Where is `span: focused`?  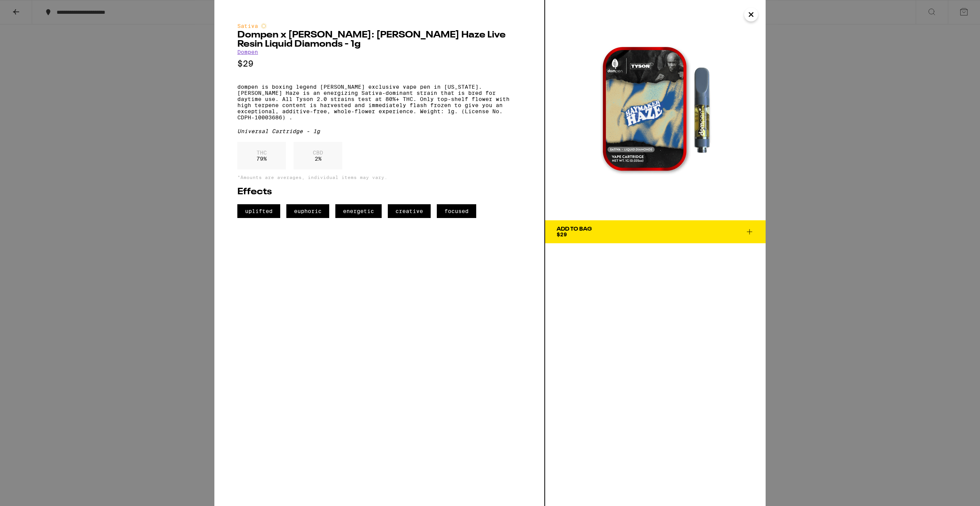 span: focused is located at coordinates (456, 211).